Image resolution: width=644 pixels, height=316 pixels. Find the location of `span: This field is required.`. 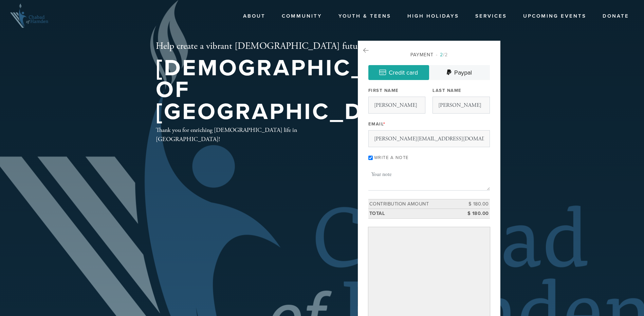

span: This field is required. is located at coordinates (384, 124).